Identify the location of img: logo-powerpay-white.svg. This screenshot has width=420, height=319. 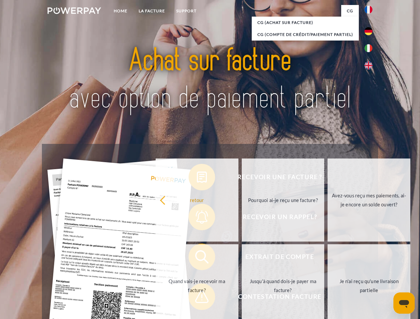
(74, 11).